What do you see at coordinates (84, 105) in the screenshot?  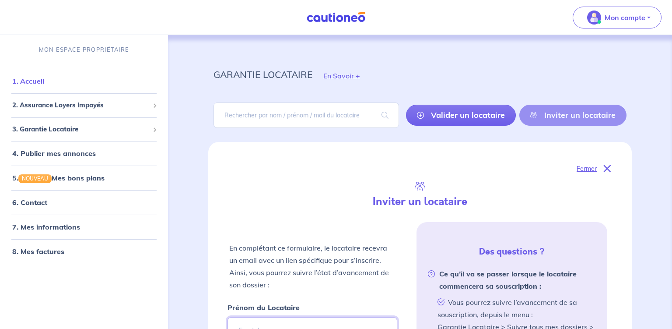 I see `div: 2. Assurance Loyers Impayés` at bounding box center [84, 105].